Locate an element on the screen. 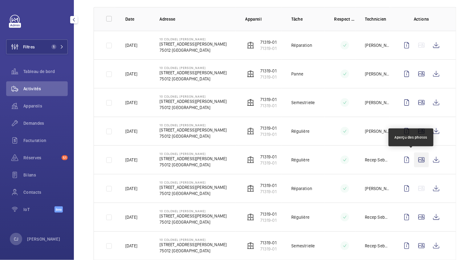  span: Contacts is located at coordinates (46, 192).